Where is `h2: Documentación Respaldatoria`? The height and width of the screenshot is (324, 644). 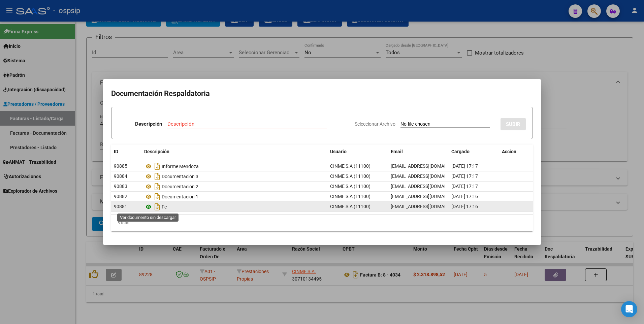 h2: Documentación Respaldatoria is located at coordinates (322, 94).